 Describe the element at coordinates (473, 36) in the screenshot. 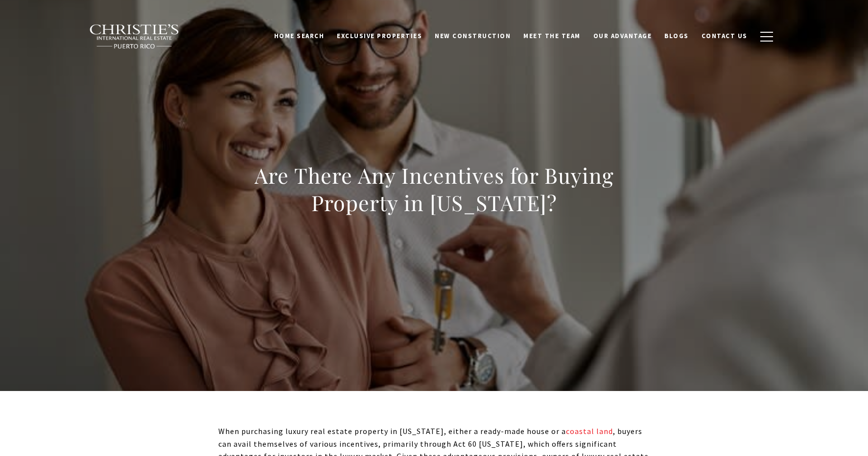

I see `a: New Construction` at that location.